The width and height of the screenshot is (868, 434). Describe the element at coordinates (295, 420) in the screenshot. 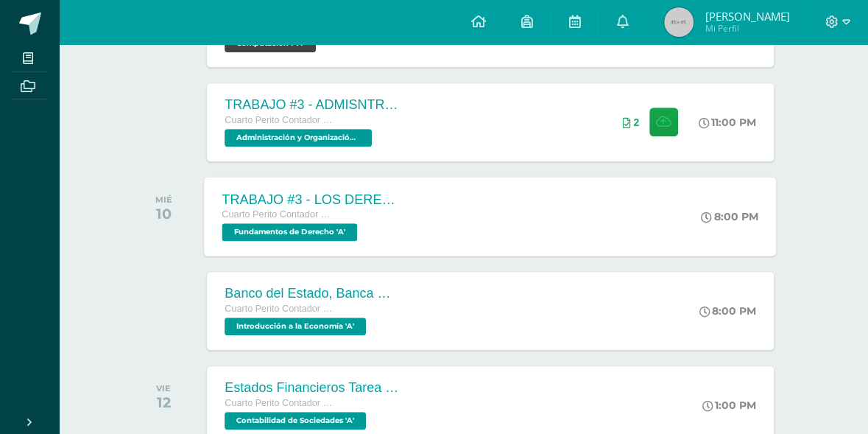

I see `span: Contabilidad de Sociedades 'A'` at that location.